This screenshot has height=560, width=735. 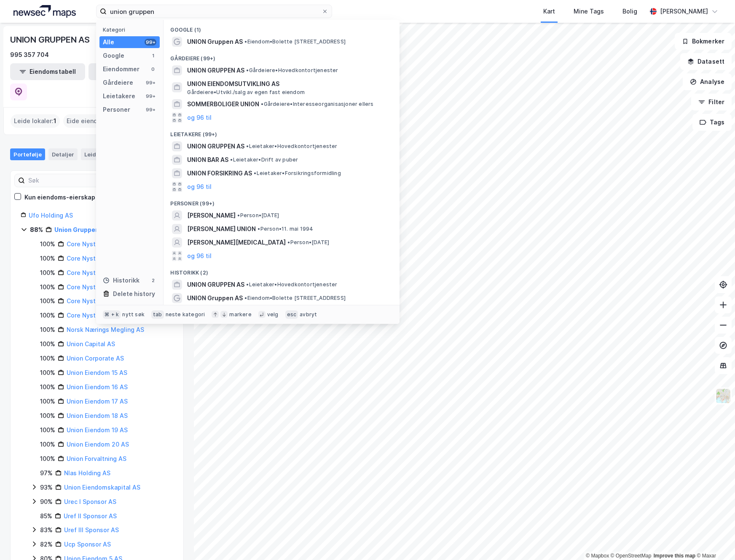 What do you see at coordinates (63, 155) in the screenshot?
I see `div: Detaljer` at bounding box center [63, 155].